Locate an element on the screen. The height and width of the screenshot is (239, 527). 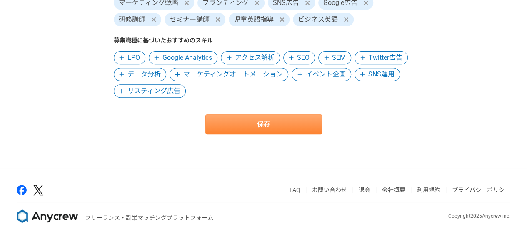
span: リスティング広告 is located at coordinates (154, 91).